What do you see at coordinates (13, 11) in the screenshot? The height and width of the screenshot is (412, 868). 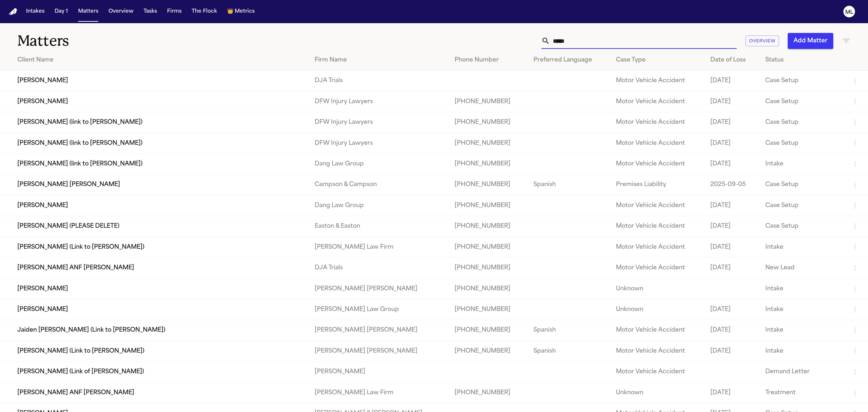 I see `img: Finch Logo` at bounding box center [13, 11].